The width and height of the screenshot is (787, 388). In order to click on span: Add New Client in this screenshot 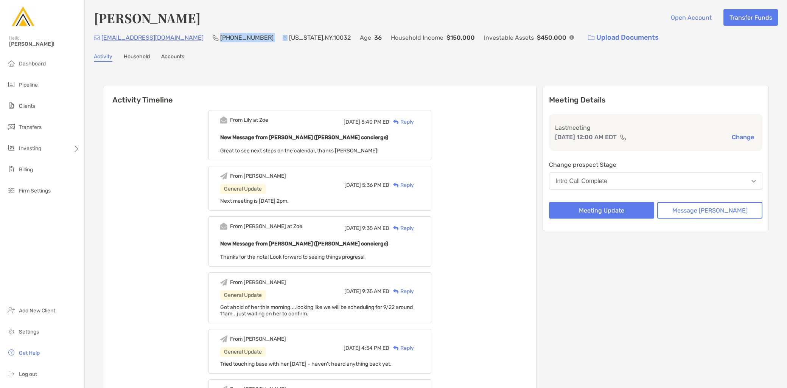, I will do `click(37, 311)`.